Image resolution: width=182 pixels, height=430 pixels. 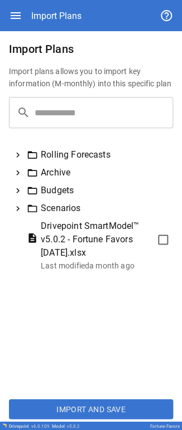 I want to click on div: Drivepoint, so click(x=29, y=426).